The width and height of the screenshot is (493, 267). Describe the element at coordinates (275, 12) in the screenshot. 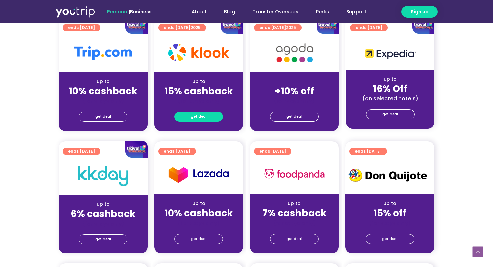

I see `a: Transfer Overseas` at that location.